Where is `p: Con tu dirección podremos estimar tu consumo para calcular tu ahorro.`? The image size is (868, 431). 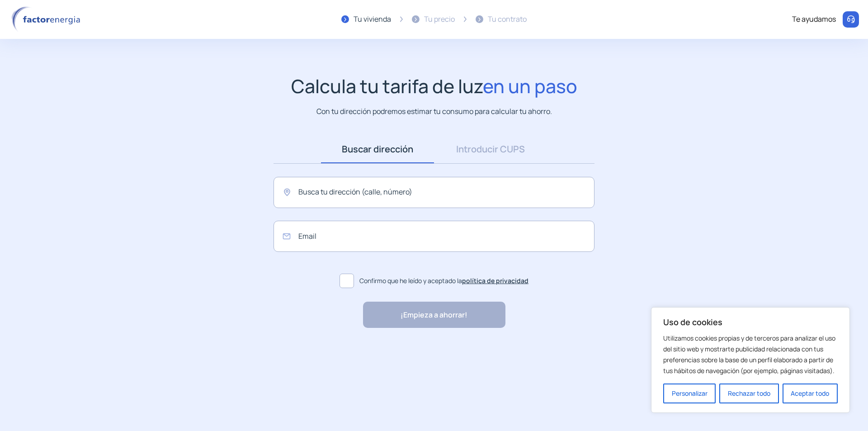 p: Con tu dirección podremos estimar tu consumo para calcular tu ahorro. is located at coordinates (434, 111).